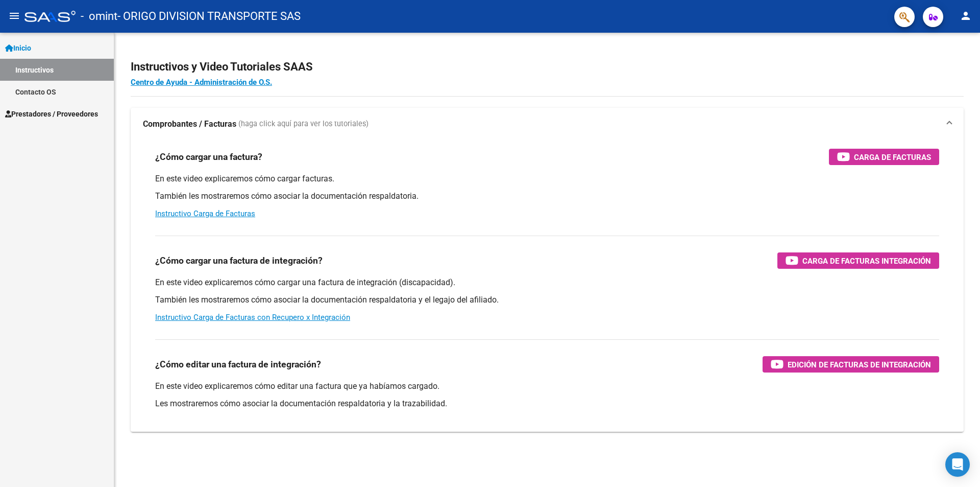 The width and height of the screenshot is (980, 487). I want to click on span: - omint, so click(99, 16).